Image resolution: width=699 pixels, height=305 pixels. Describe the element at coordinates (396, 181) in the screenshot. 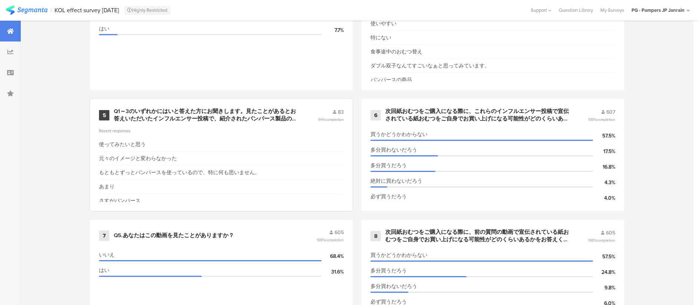

I see `span: 絶対に買わないだろう` at that location.